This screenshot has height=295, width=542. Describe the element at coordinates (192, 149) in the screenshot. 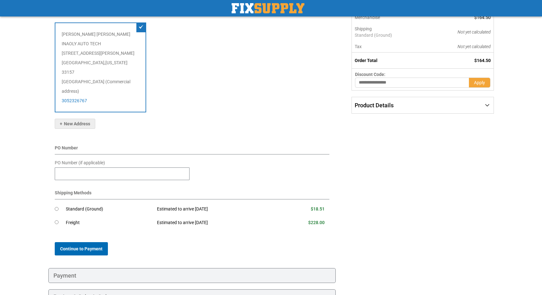

I see `div: PO Number` at that location.